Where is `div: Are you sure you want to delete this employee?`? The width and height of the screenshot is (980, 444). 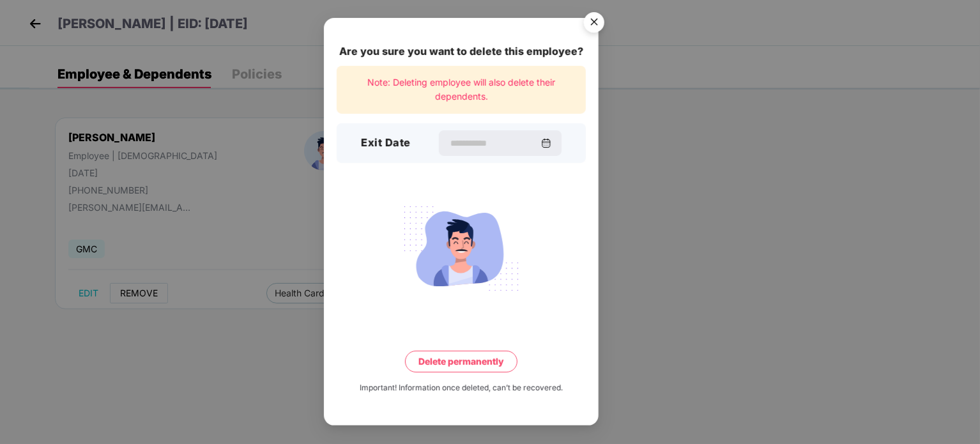 div: Are you sure you want to delete this employee? is located at coordinates (461, 51).